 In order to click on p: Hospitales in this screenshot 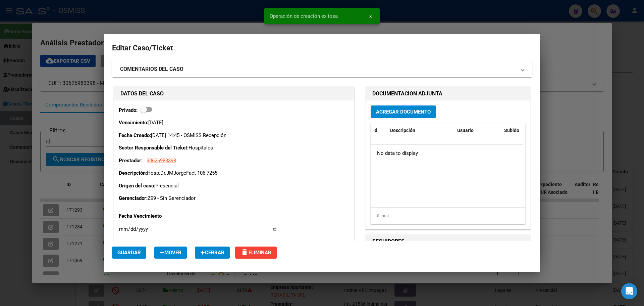, I will do `click(234, 148)`.